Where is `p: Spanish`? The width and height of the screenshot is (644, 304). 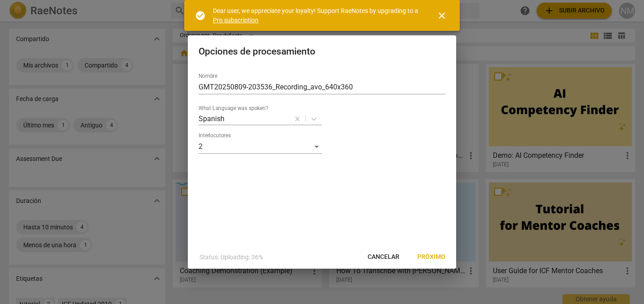 p: Spanish is located at coordinates (211, 118).